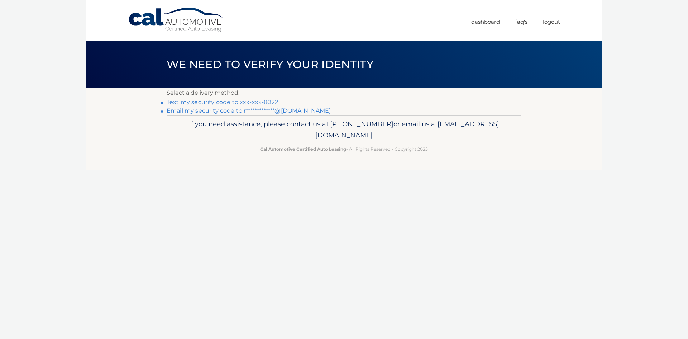 This screenshot has height=339, width=688. Describe the element at coordinates (344, 93) in the screenshot. I see `p: Select a delivery method:` at that location.